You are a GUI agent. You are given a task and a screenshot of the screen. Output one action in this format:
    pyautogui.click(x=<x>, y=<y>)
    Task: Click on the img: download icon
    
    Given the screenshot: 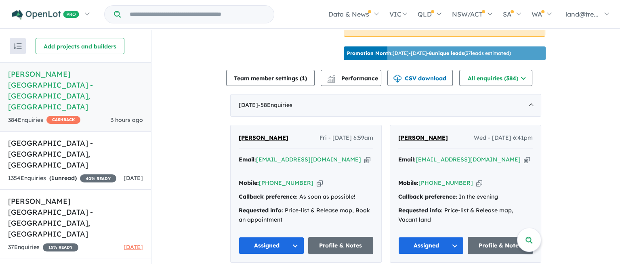 What is the action you would take?
    pyautogui.click(x=398, y=79)
    